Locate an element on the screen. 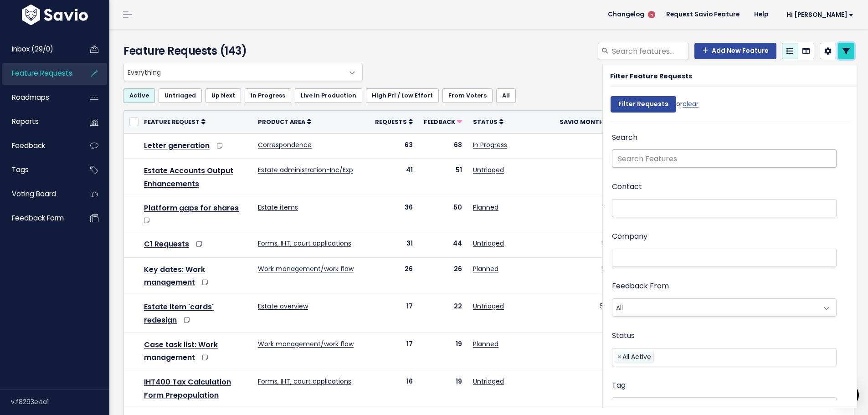  span: Product Area is located at coordinates (282, 122).